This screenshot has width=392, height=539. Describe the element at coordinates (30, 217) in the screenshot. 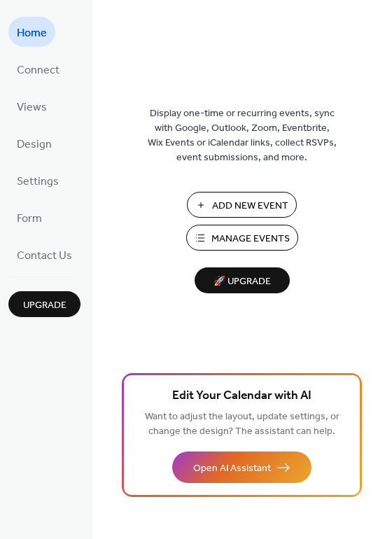

I see `a: Form` at that location.